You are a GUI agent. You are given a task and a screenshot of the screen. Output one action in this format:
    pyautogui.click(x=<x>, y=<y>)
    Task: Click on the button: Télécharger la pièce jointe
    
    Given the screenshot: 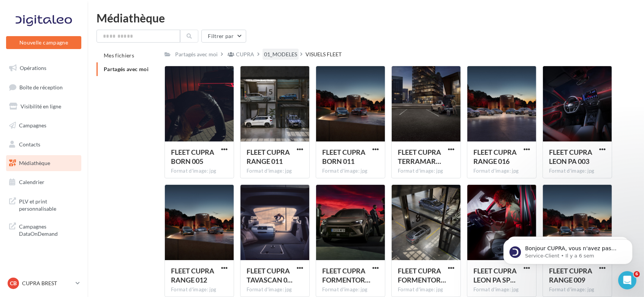 What is the action you would take?
    pyautogui.click(x=39, y=241)
    